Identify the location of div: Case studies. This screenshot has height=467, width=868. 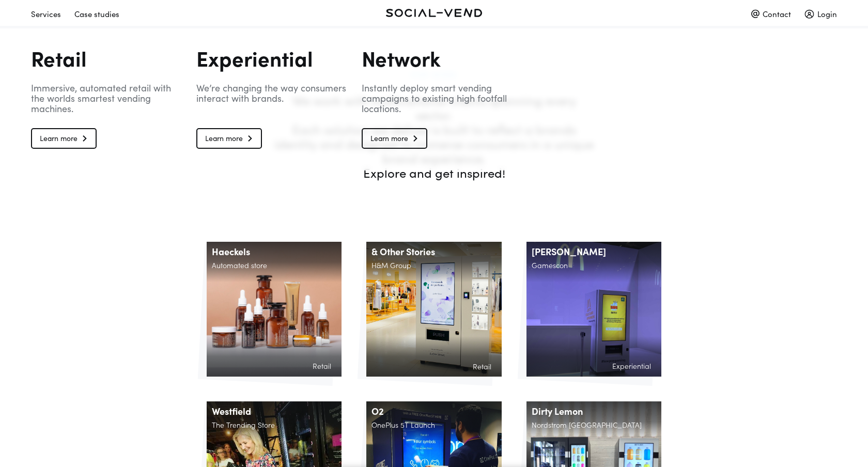
(96, 14).